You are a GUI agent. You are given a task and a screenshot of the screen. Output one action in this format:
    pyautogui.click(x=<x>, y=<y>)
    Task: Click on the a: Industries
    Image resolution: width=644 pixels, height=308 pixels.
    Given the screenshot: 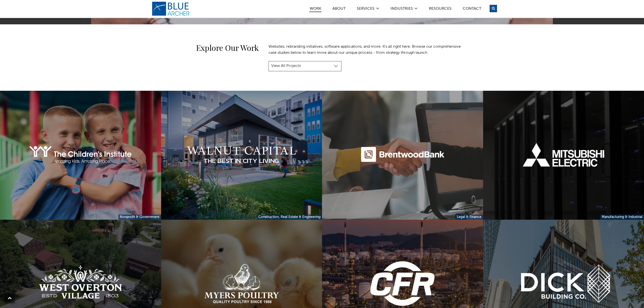 What is the action you would take?
    pyautogui.click(x=402, y=9)
    